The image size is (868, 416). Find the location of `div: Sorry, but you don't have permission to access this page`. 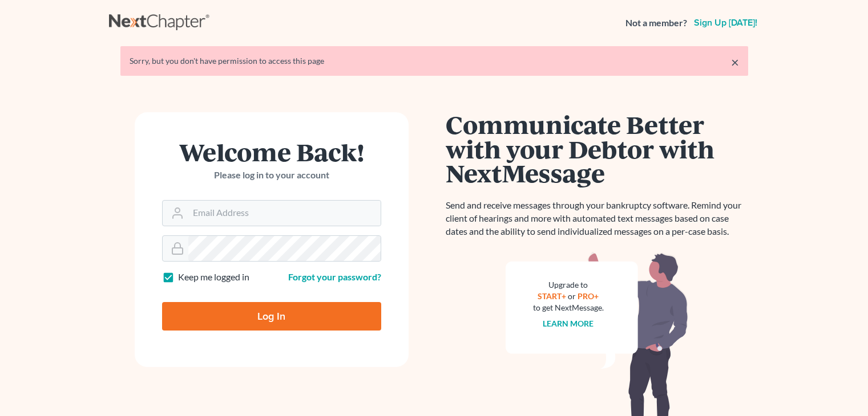

div: Sorry, but you don't have permission to access this page is located at coordinates (434, 61).